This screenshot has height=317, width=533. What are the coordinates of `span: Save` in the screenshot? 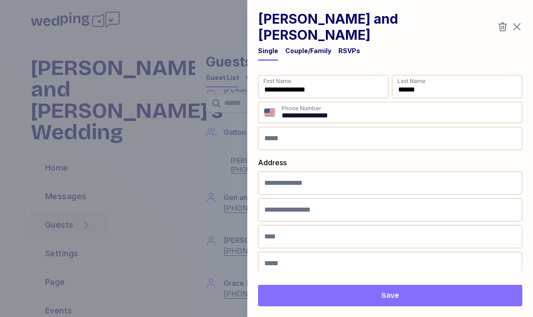 It's located at (390, 296).